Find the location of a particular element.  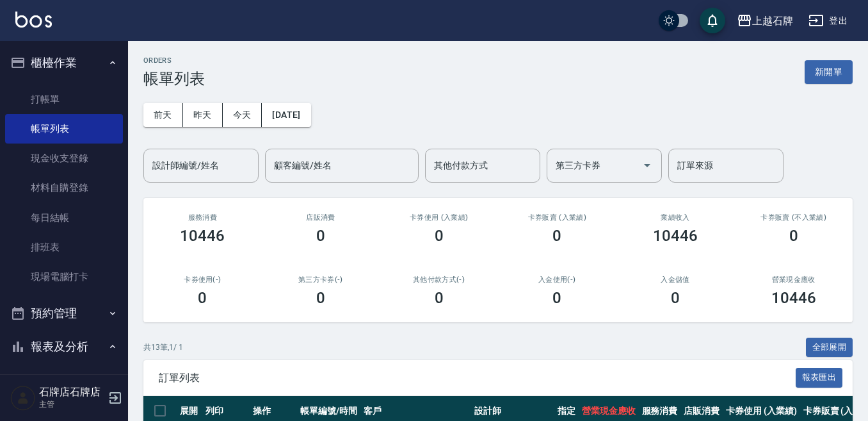

a: 報表目錄 is located at coordinates (64, 383).